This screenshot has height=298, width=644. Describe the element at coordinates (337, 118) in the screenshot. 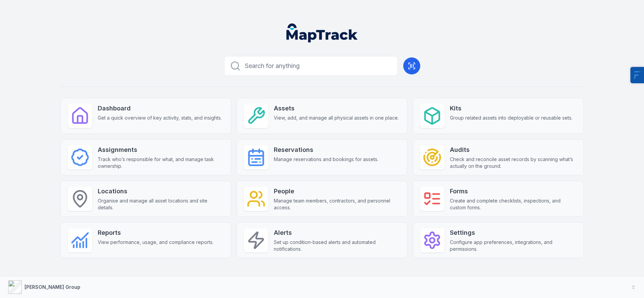

I see `span: View, add, and manage all physical assets in one place.` at that location.